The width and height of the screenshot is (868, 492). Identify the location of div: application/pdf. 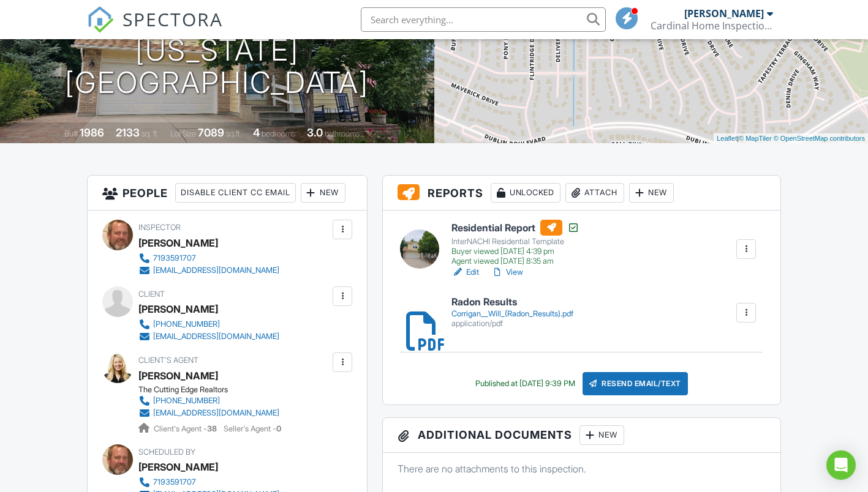
(512, 323).